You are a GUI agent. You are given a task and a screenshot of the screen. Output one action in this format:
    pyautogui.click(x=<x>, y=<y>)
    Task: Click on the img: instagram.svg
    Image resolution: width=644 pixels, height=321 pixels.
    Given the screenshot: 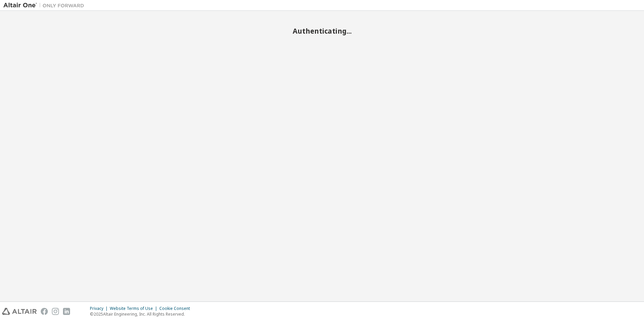 What is the action you would take?
    pyautogui.click(x=55, y=311)
    